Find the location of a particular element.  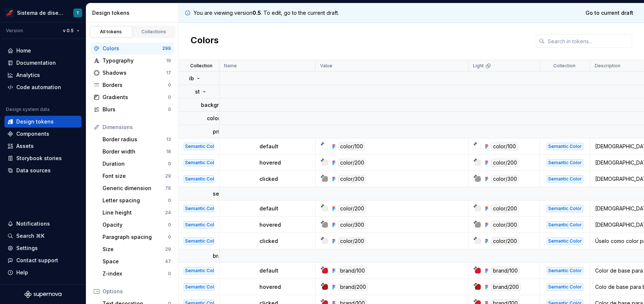

p: color is located at coordinates (213, 118).